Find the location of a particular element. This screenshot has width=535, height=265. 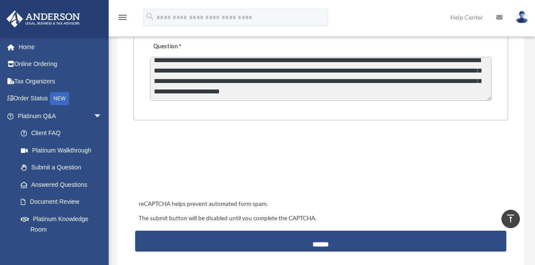

a: Answered Questions is located at coordinates (63, 185).